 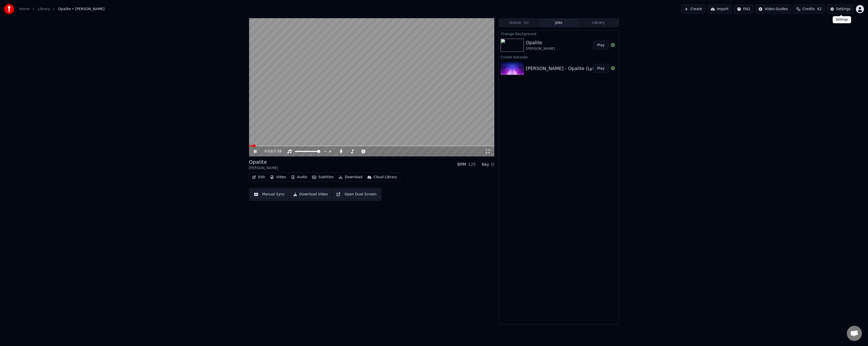 What do you see at coordinates (808, 9) in the screenshot?
I see `button: Credits42` at bounding box center [808, 9].